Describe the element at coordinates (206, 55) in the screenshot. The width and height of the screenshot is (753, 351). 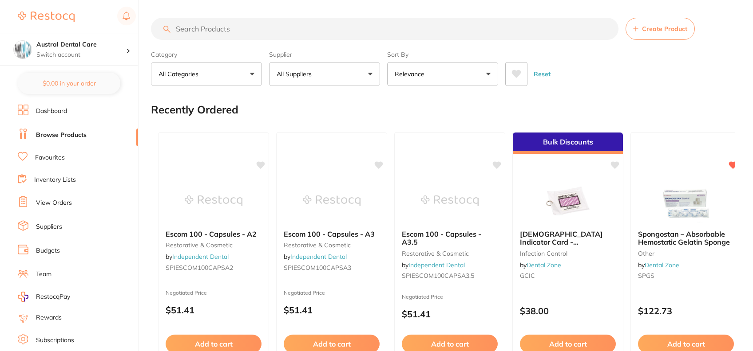
I see `label: Category` at that location.